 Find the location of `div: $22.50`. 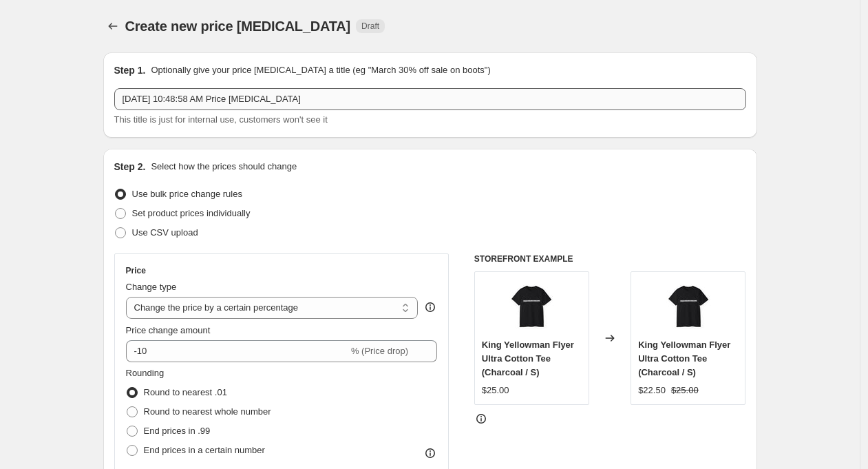

div: $22.50 is located at coordinates (652, 391).